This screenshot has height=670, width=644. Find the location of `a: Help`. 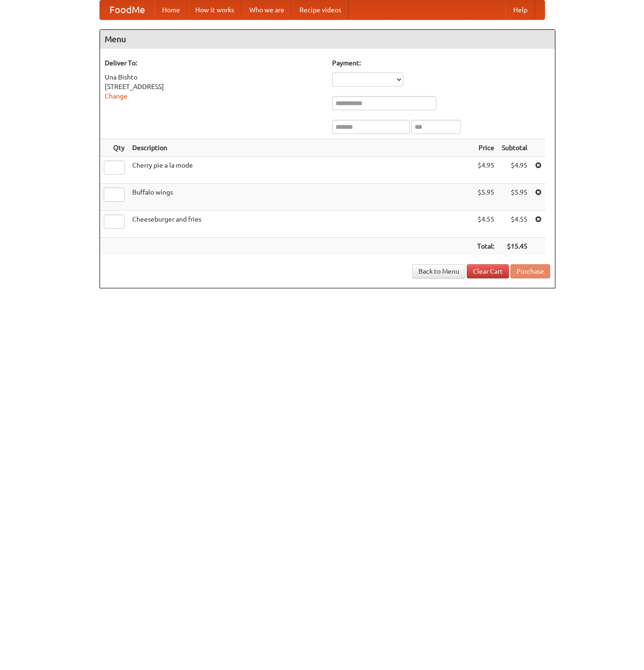

a: Help is located at coordinates (520, 10).